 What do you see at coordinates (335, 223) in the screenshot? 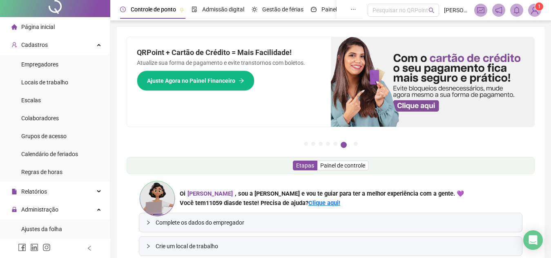
I see `span: Complete os dados do empregador` at bounding box center [335, 223].